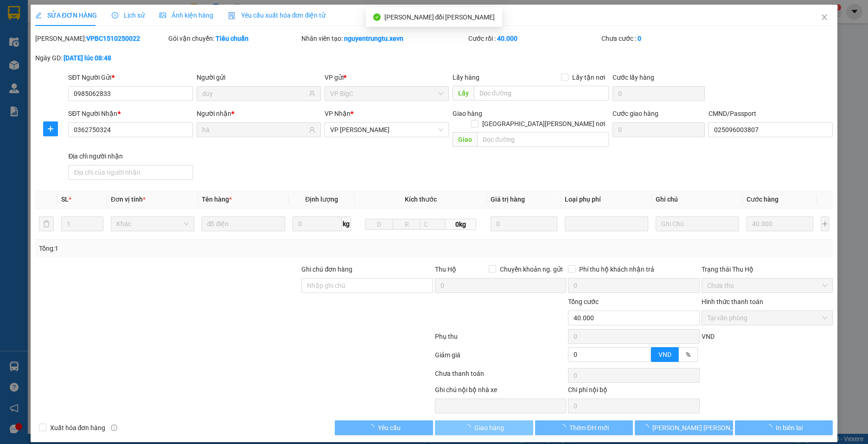  I want to click on div: Người nhận, so click(259, 113).